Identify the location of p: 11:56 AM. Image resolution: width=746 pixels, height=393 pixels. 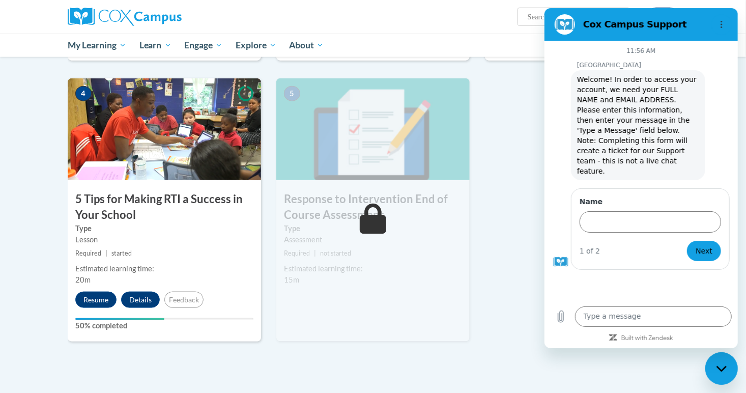
(97, 43).